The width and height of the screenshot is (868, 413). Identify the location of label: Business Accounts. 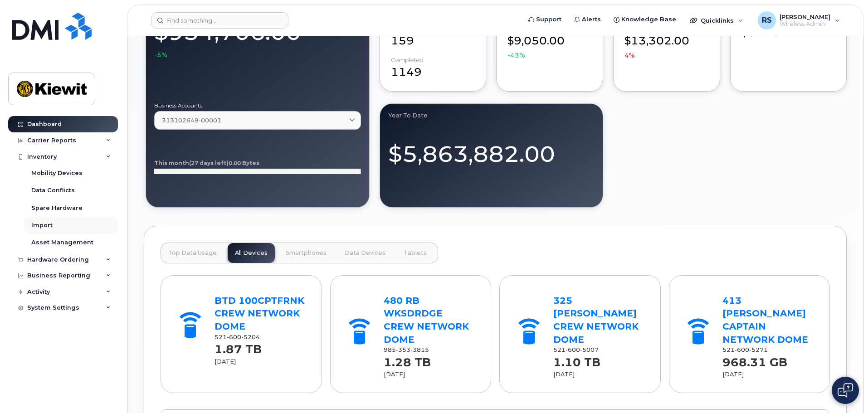
(257, 106).